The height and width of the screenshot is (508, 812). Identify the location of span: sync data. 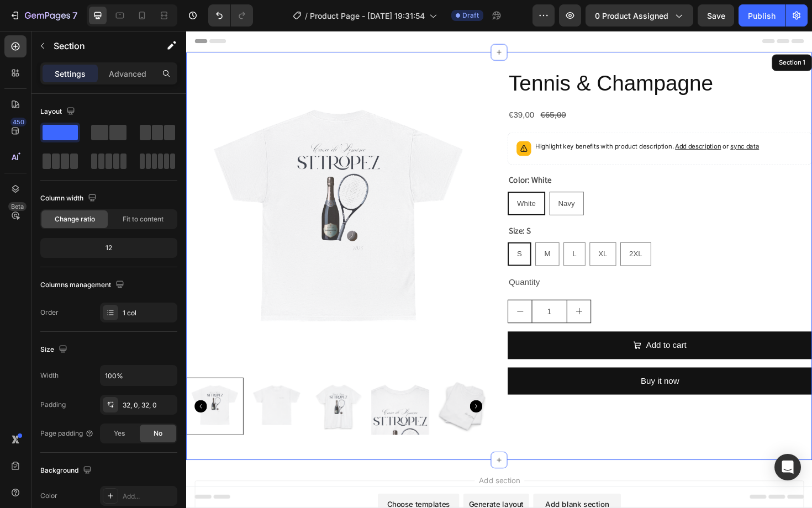
(591, 122).